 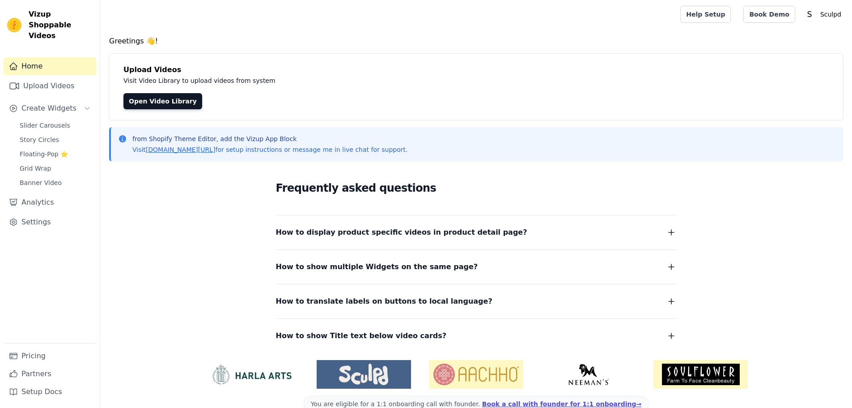 I want to click on img: Neeman's, so click(x=588, y=374).